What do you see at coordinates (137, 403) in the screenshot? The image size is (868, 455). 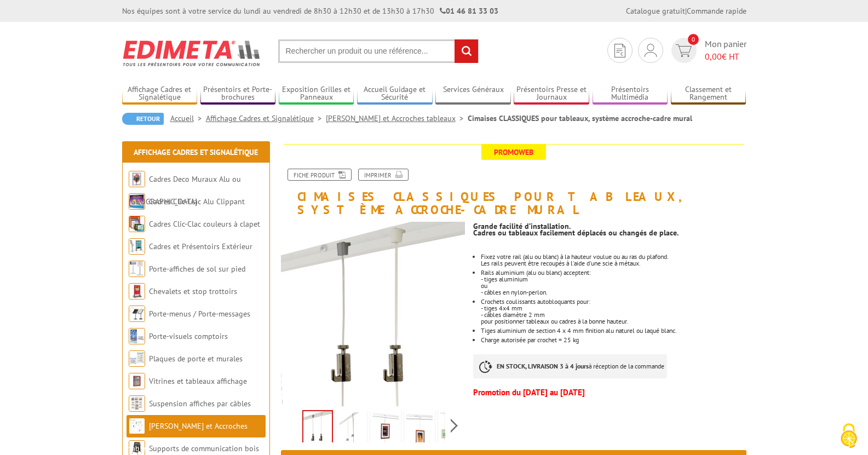 I see `img: Suspension affiches par câbles` at bounding box center [137, 403].